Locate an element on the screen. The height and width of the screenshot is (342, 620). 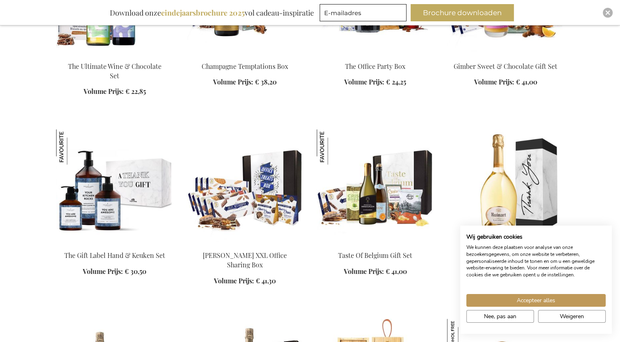
span: € 24,25 is located at coordinates (396, 82).